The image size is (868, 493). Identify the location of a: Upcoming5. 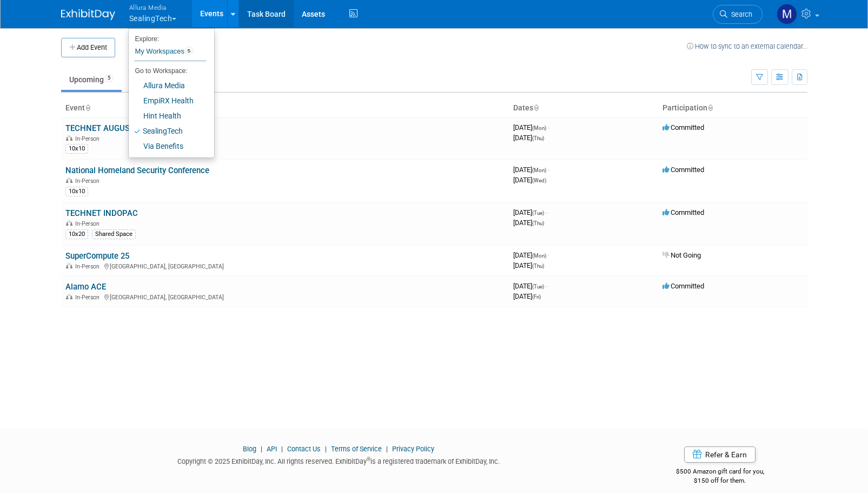
(91, 80).